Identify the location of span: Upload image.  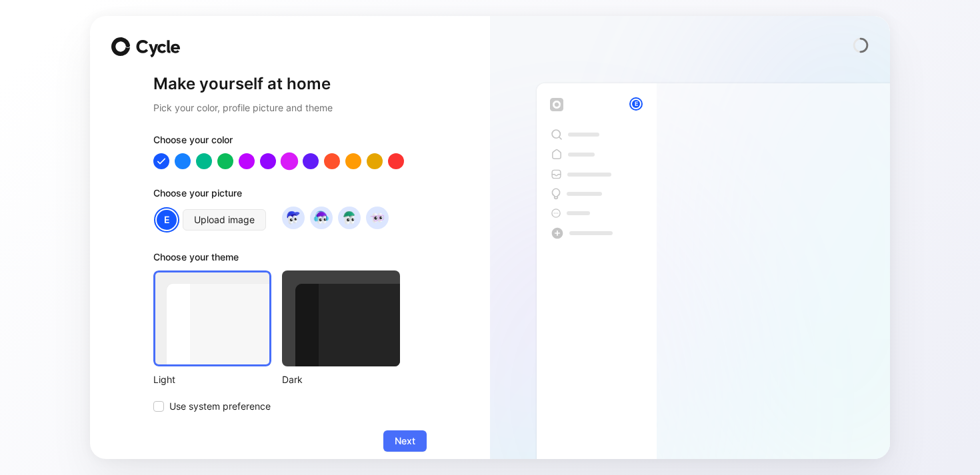
(224, 220).